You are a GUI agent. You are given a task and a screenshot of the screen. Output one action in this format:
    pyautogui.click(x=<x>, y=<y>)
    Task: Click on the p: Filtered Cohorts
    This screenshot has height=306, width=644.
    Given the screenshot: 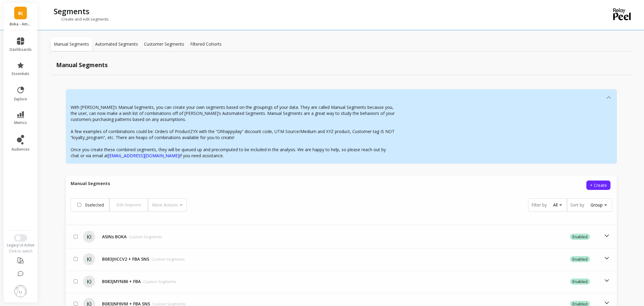 What is the action you would take?
    pyautogui.click(x=206, y=44)
    